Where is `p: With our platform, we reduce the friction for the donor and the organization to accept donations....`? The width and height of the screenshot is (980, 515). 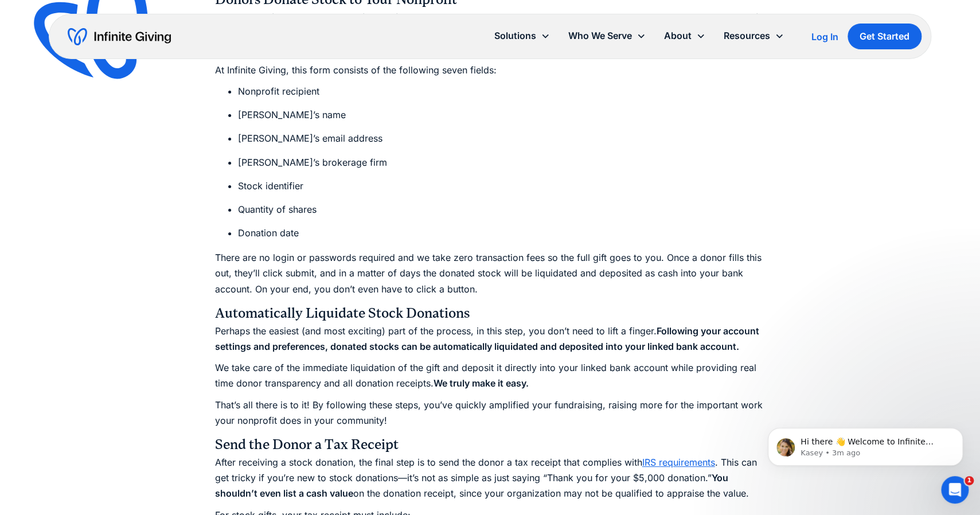
p: With our platform, we reduce the friction for the donor and the organization to accept donations.... is located at coordinates (490, 33).